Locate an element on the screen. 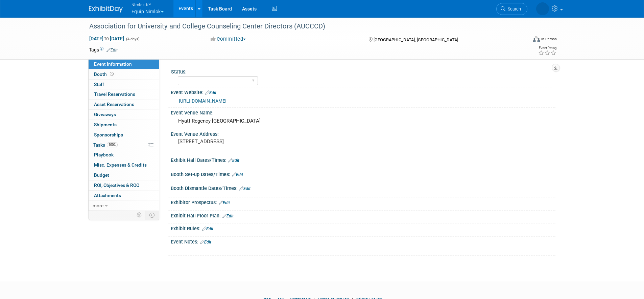  div: Booth Dismantle Dates/Times: is located at coordinates (363, 187).